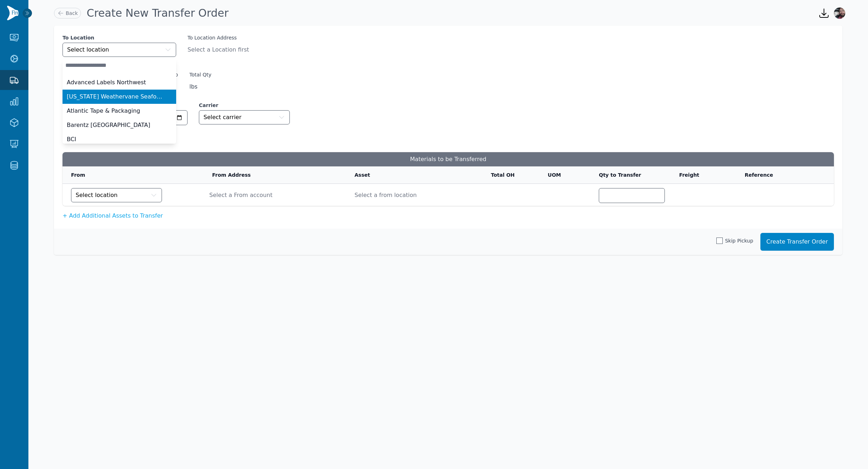 Image resolution: width=868 pixels, height=469 pixels. What do you see at coordinates (739, 241) in the screenshot?
I see `span: Skip Pickup` at bounding box center [739, 241].